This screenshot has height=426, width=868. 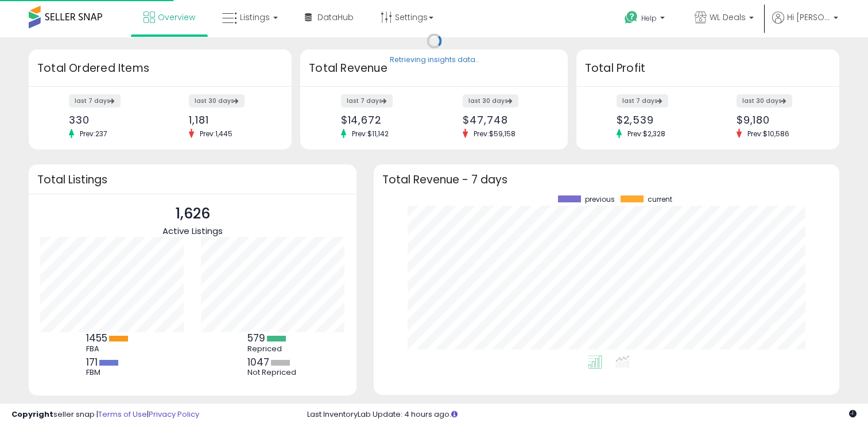 I want to click on span: Prev: 1,445, so click(x=216, y=134).